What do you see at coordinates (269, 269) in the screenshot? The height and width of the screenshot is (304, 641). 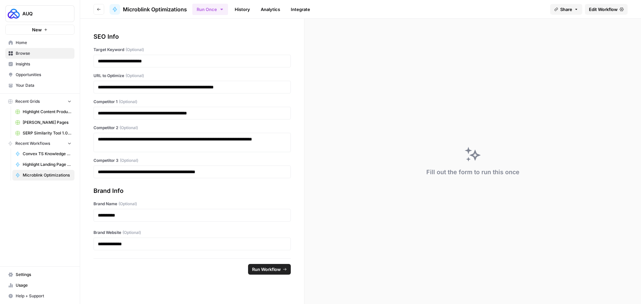 I see `button: Run Workflow` at bounding box center [269, 269].